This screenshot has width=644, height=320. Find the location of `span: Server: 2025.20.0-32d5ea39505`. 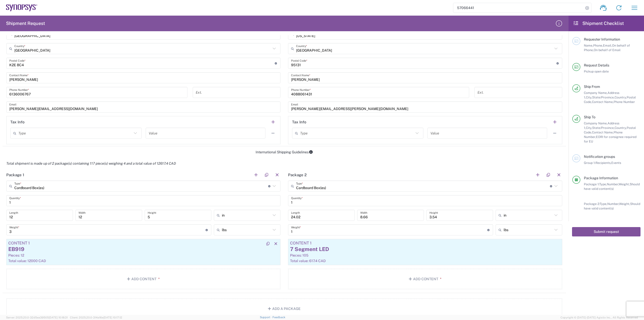

span: Server: 2025.20.0-32d5ea39505 is located at coordinates (37, 317).